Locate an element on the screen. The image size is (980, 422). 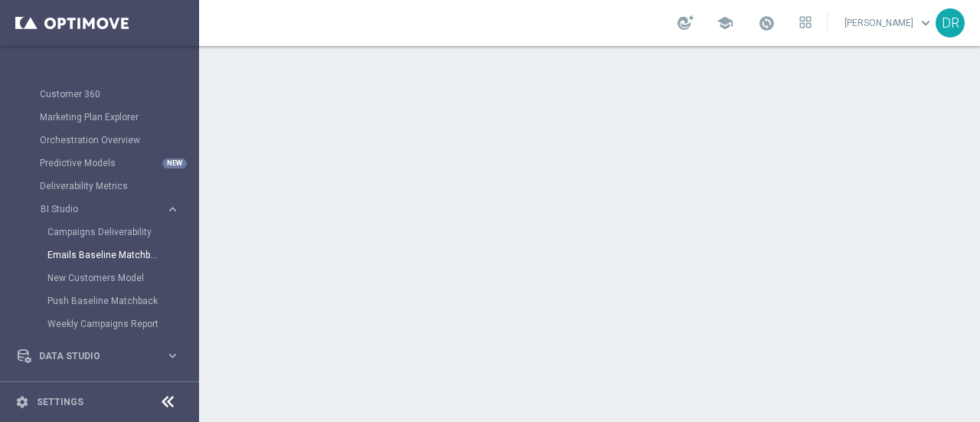
a: Orchestration Overview is located at coordinates (99, 140).